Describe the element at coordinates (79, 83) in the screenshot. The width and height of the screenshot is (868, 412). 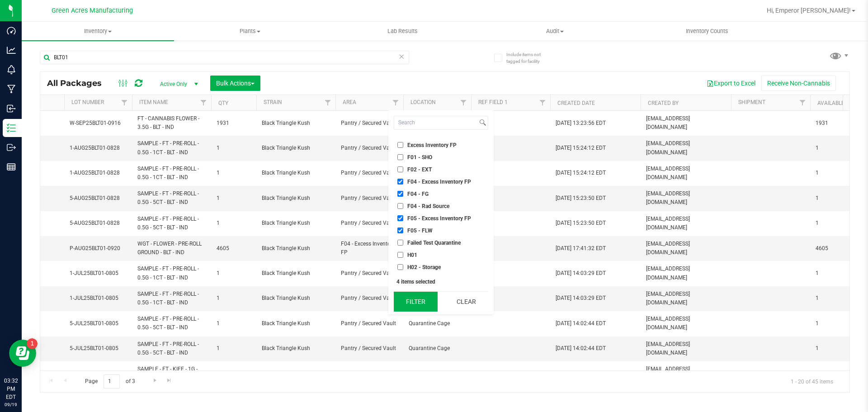
I see `span: All Packages` at that location.